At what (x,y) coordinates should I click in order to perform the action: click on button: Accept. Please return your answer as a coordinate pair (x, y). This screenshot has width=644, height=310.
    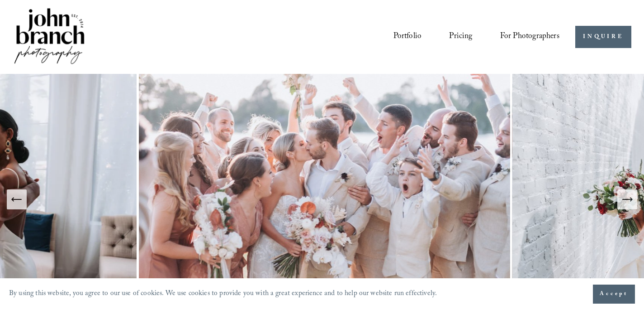
    Looking at the image, I should click on (614, 294).